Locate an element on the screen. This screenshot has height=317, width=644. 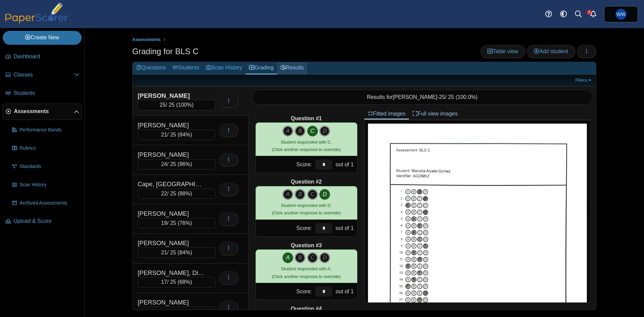
a: Archived Assessments is located at coordinates (46, 204).